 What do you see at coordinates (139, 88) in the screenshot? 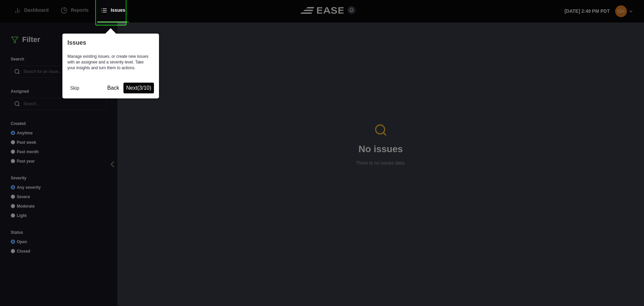
I see `span: Next ( 3 / 10 )` at bounding box center [139, 88].